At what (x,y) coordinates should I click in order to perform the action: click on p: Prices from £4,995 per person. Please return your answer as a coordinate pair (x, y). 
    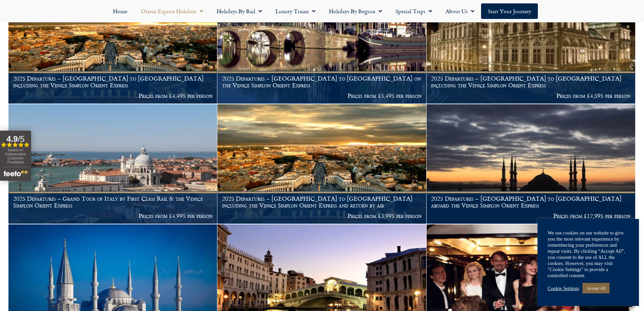
    Looking at the image, I should click on (113, 216).